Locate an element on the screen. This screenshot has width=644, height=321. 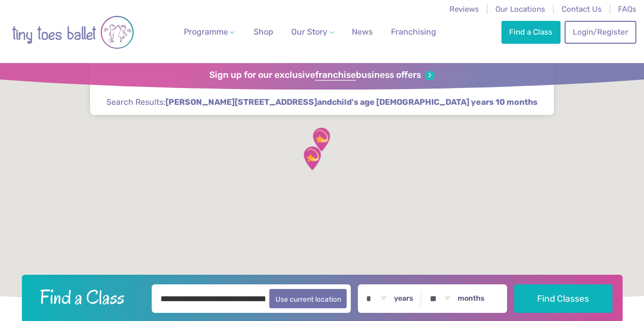
label: months is located at coordinates (471, 299).